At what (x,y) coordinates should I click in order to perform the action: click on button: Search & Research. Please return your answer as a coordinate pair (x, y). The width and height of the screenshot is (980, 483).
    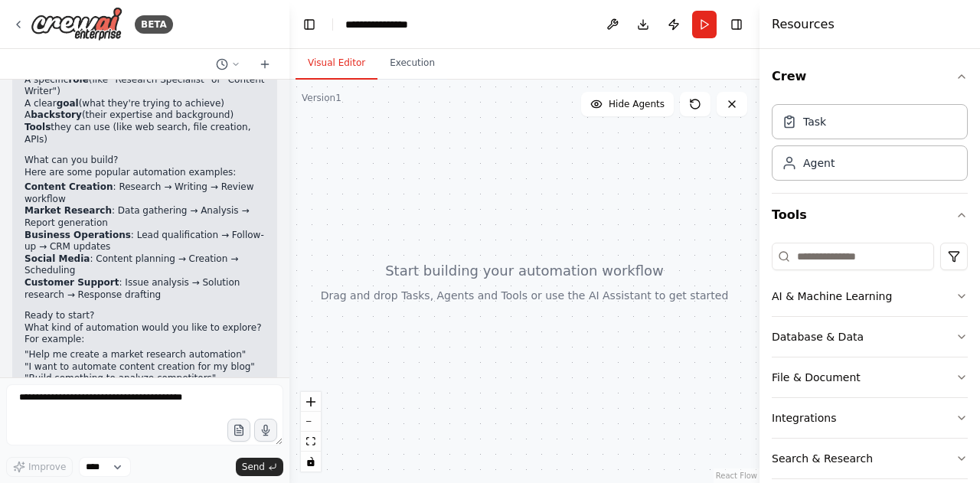
    Looking at the image, I should click on (870, 459).